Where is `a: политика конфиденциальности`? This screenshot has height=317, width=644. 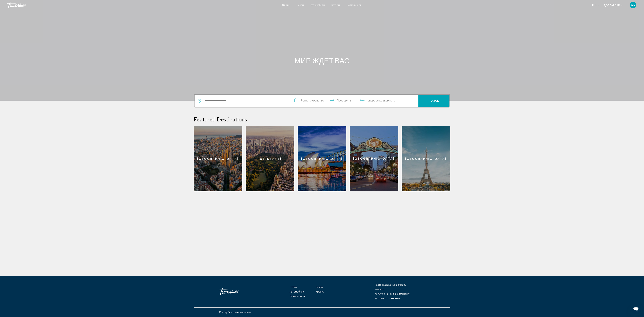
a: политика конфиденциальности is located at coordinates (392, 294).